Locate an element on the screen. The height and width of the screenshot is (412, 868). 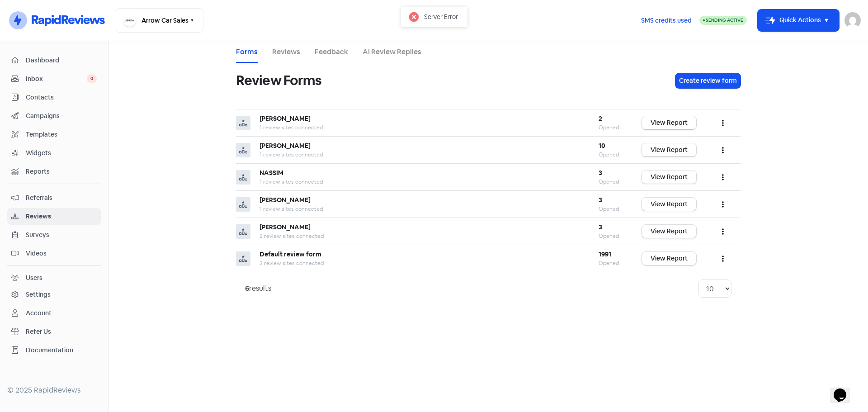
a: Widgets is located at coordinates (54, 153).